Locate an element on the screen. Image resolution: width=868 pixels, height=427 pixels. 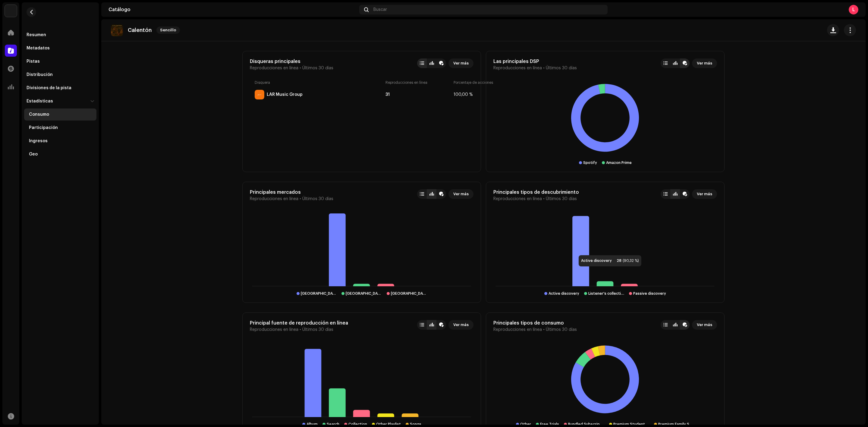
div: Collection is located at coordinates (358, 425).